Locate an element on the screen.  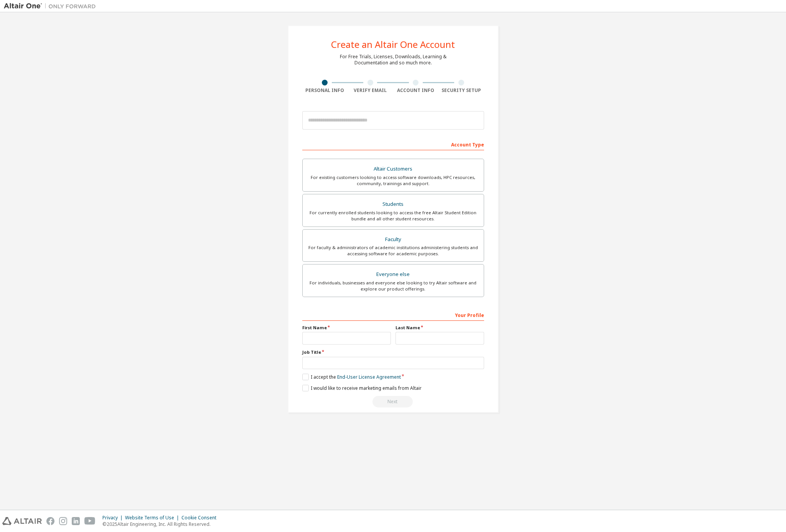
label: I would like to receive marketing emails from Altair is located at coordinates (362, 388).